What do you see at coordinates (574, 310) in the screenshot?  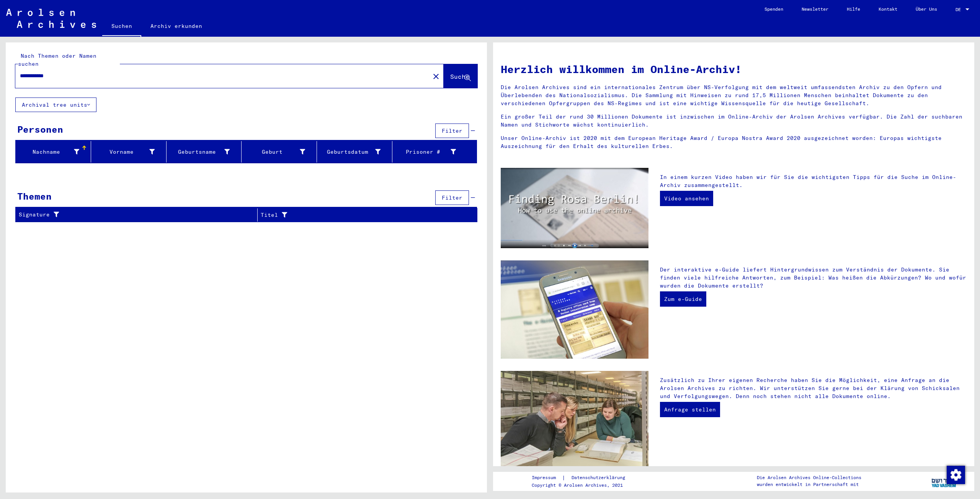 I see `img: eguide.jpg` at bounding box center [574, 310].